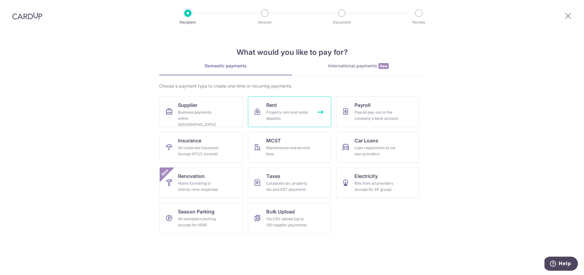  I want to click on a: Bulk UploadVia CSV upload (up to 100 supplier payments), so click(289, 218).